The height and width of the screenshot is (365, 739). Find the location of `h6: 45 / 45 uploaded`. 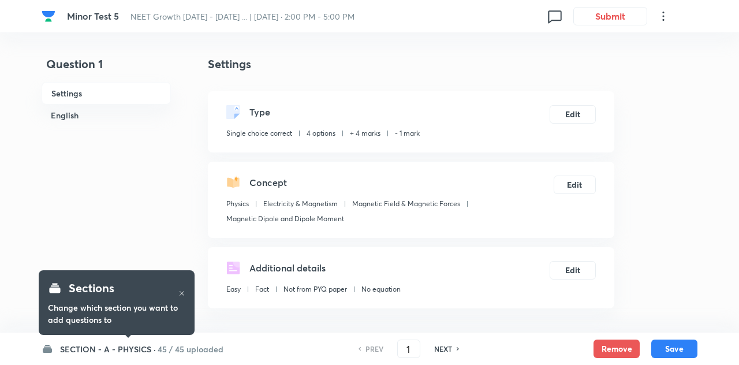

h6: 45 / 45 uploaded is located at coordinates (191, 349).